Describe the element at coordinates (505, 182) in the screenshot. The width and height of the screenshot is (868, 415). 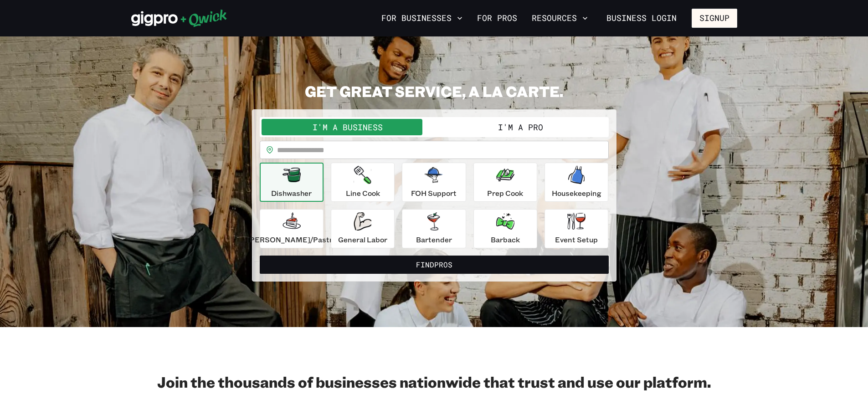
I see `button: Prep Cook` at that location.